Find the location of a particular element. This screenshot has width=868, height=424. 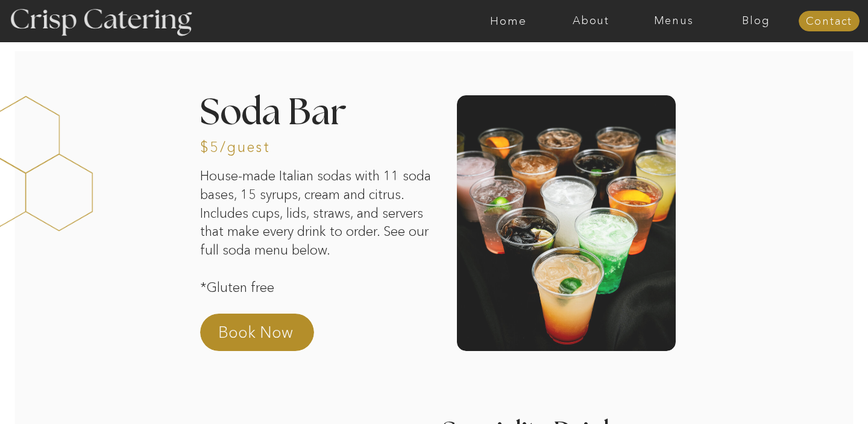

a: About is located at coordinates (590, 21).